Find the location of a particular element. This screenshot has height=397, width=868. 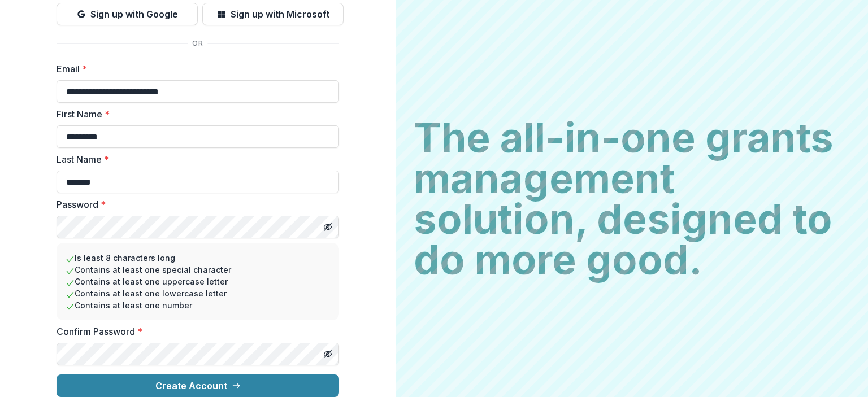

label: Last Name is located at coordinates (194, 159).